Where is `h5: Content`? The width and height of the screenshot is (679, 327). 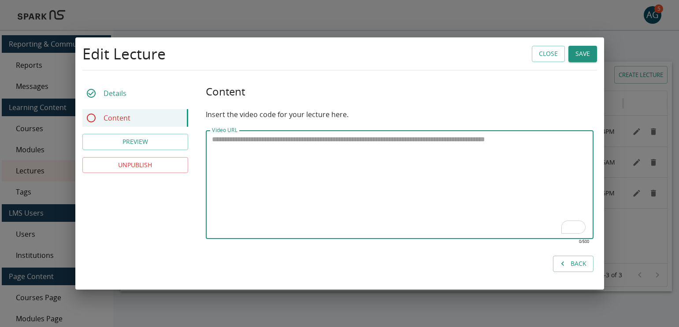 h5: Content is located at coordinates (400, 92).